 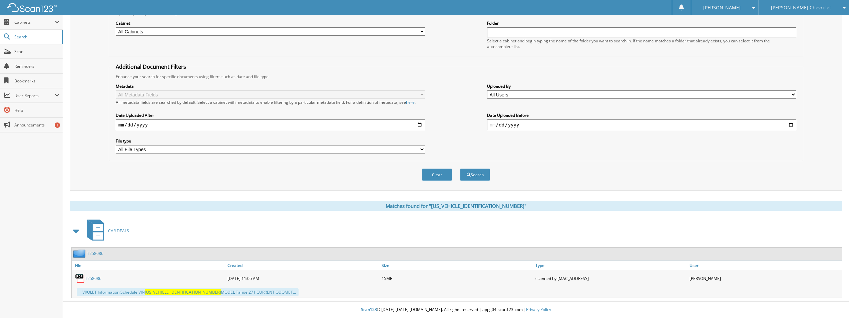 What do you see at coordinates (149, 265) in the screenshot?
I see `a: File` at bounding box center [149, 265].